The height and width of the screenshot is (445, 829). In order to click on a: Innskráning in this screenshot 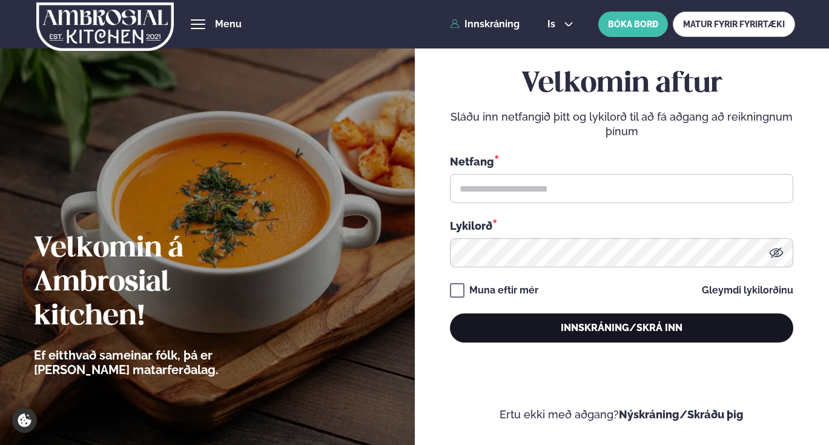, I will do `click(485, 24)`.